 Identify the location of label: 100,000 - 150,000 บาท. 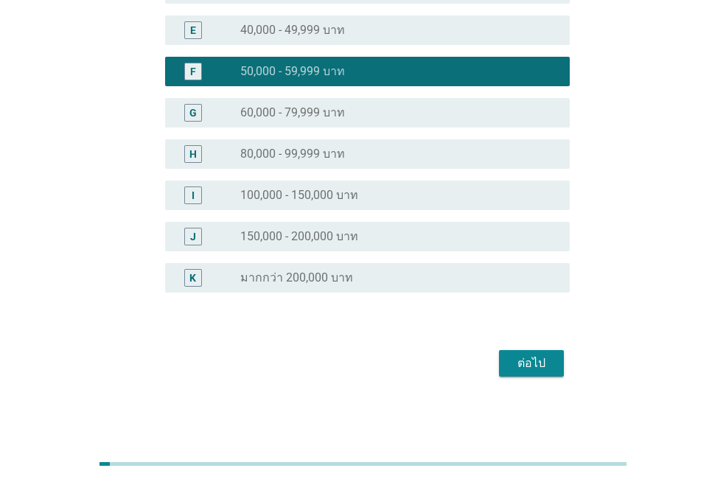
(299, 195).